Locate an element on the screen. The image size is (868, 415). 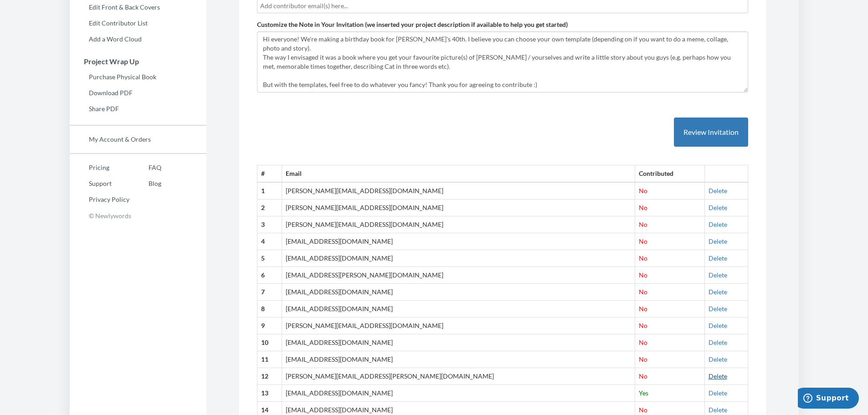
th: 7 is located at coordinates (269, 292).